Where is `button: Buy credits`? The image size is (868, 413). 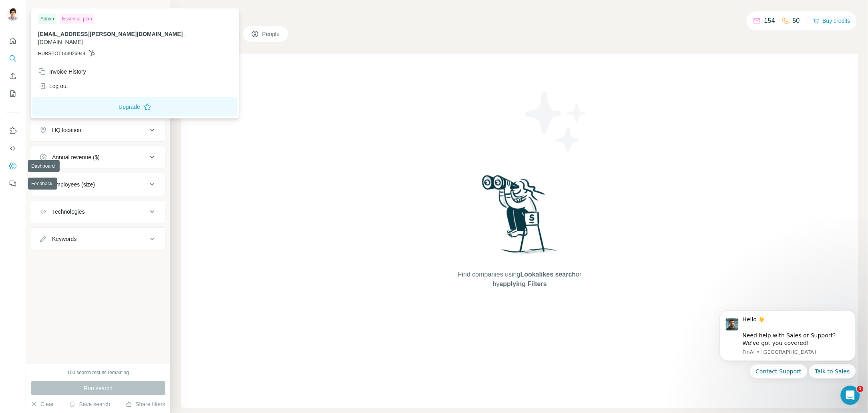
button: Buy credits is located at coordinates (832, 21).